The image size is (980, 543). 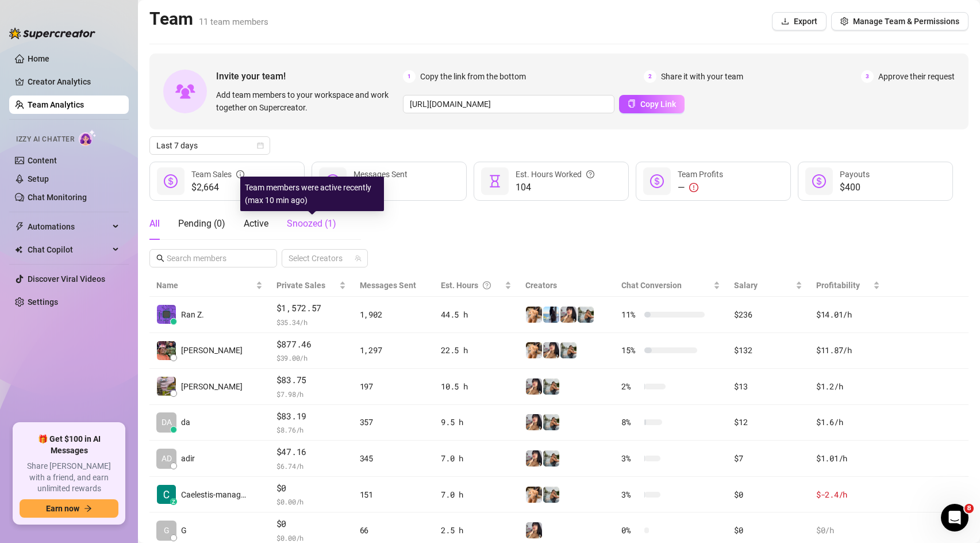 What do you see at coordinates (768, 315) in the screenshot?
I see `div: $236` at bounding box center [768, 315].